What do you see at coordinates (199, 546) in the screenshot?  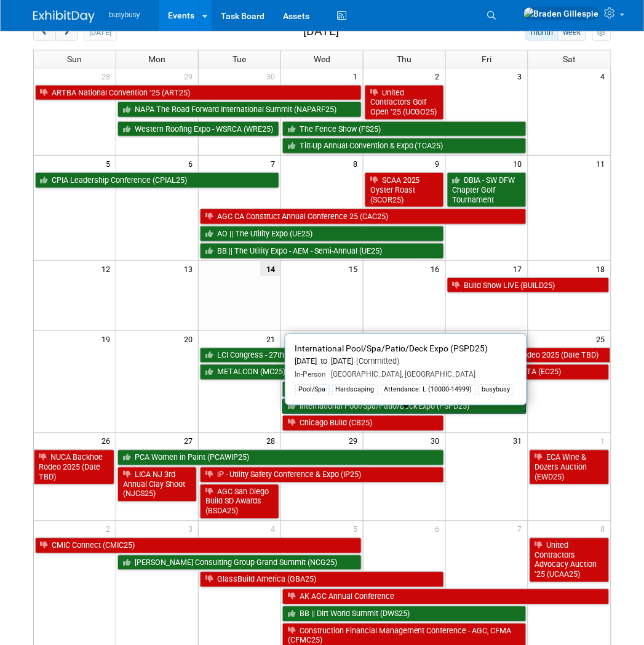 I see `a: CMIC Connect (CMIC25)` at bounding box center [199, 546].